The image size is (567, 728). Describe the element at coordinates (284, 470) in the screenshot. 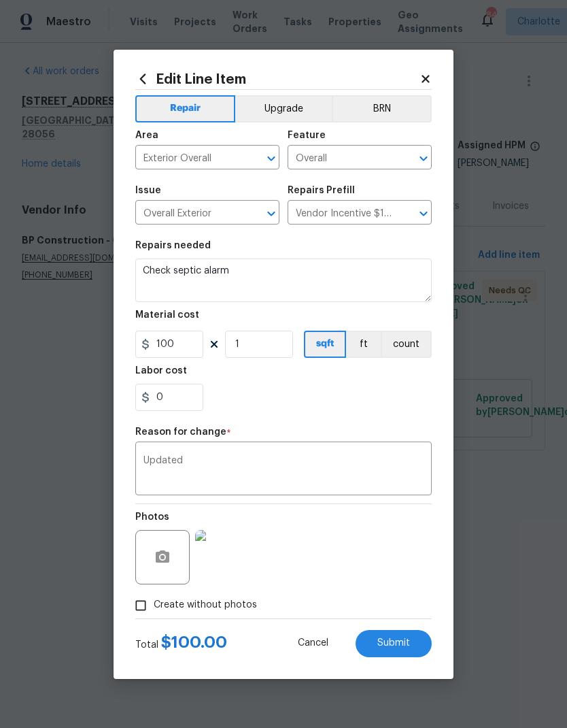

I see `textarea: Updated` at that location.